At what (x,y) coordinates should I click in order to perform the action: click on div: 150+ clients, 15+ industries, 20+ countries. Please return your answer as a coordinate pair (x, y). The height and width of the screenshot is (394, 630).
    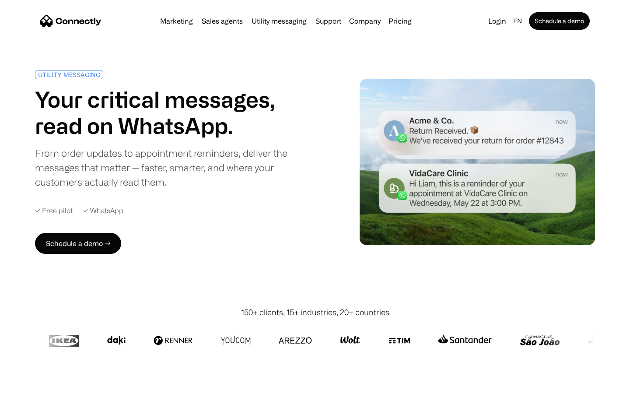
    Looking at the image, I should click on (315, 312).